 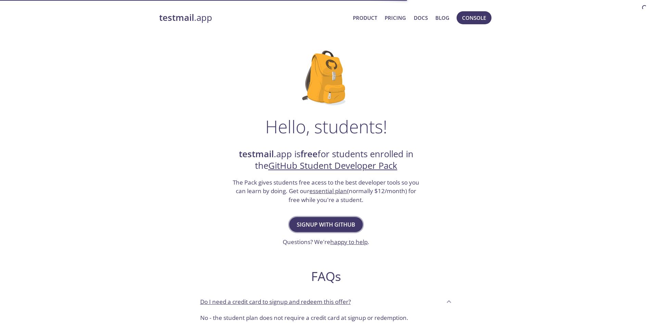 I want to click on strong: free, so click(x=309, y=154).